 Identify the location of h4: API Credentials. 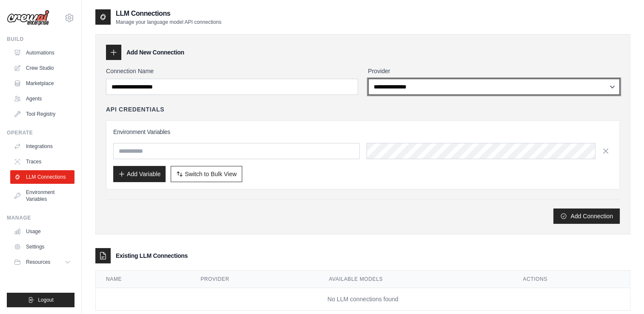
(135, 109).